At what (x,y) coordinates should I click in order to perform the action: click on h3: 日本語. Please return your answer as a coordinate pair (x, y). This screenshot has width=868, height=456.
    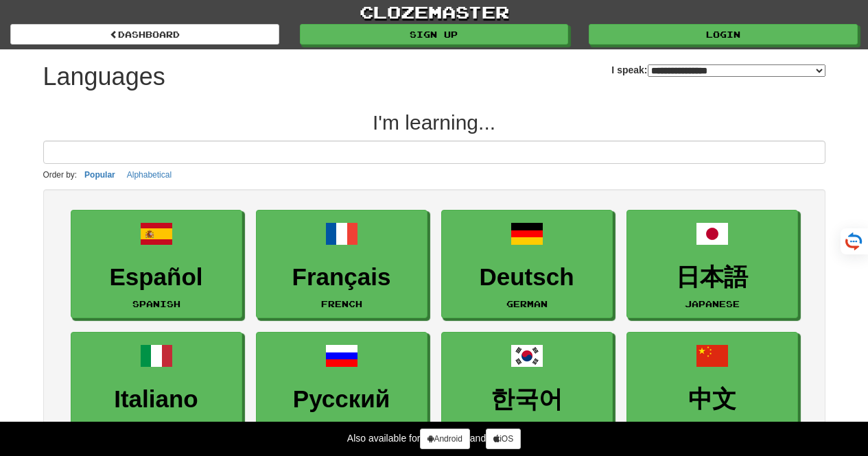
    Looking at the image, I should click on (712, 277).